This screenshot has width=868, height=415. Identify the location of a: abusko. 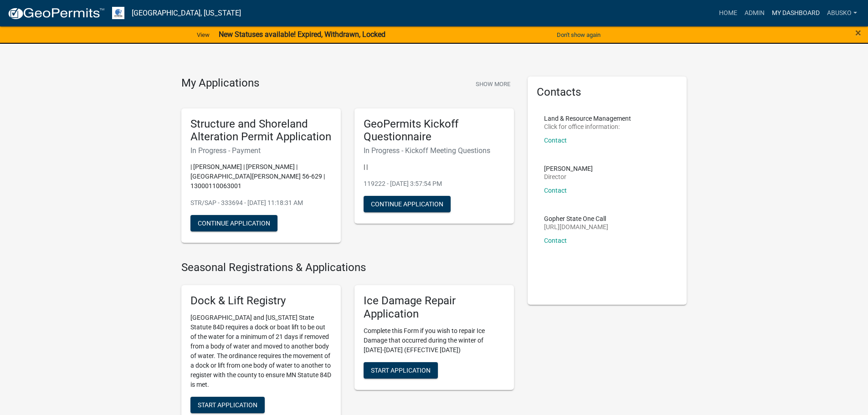
(842, 14).